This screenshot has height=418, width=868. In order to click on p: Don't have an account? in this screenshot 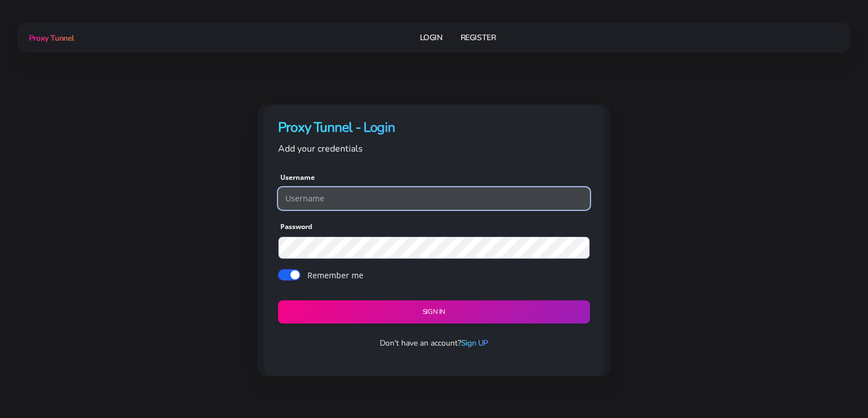, I will do `click(434, 343)`.